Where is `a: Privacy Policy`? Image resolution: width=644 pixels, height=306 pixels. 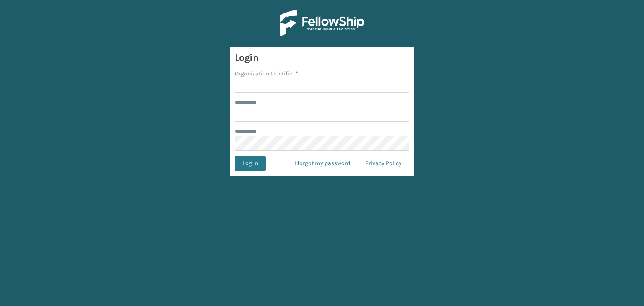
a: Privacy Policy is located at coordinates (383, 163).